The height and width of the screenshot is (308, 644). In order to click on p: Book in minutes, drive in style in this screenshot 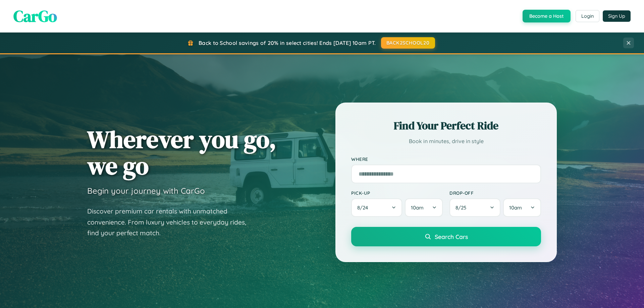, I will do `click(446, 141)`.